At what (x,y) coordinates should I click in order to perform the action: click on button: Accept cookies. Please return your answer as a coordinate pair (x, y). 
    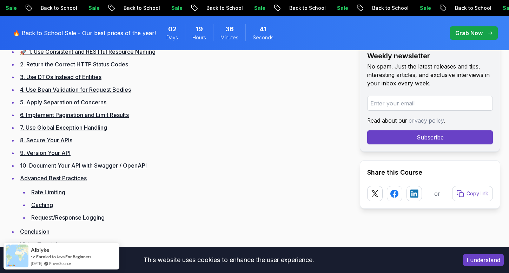
    Looking at the image, I should click on (483, 260).